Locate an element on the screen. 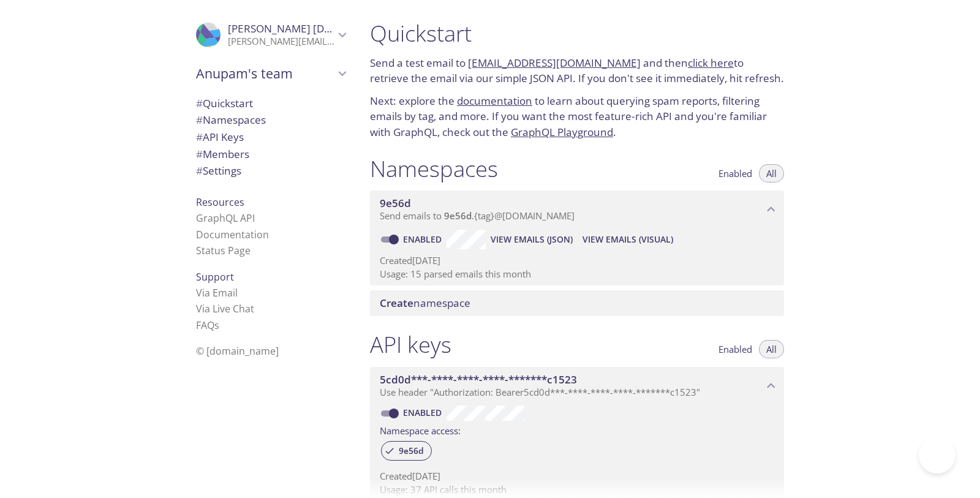 This screenshot has width=980, height=498. span: Settings is located at coordinates (218, 170).